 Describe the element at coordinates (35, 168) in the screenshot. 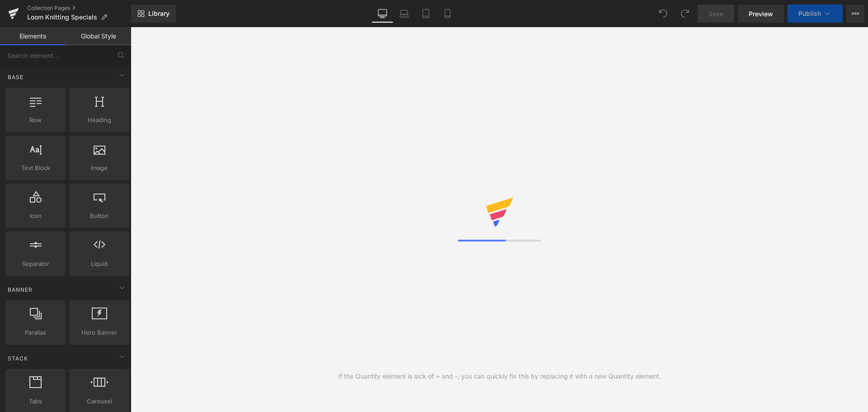

I see `span: Text Block` at that location.